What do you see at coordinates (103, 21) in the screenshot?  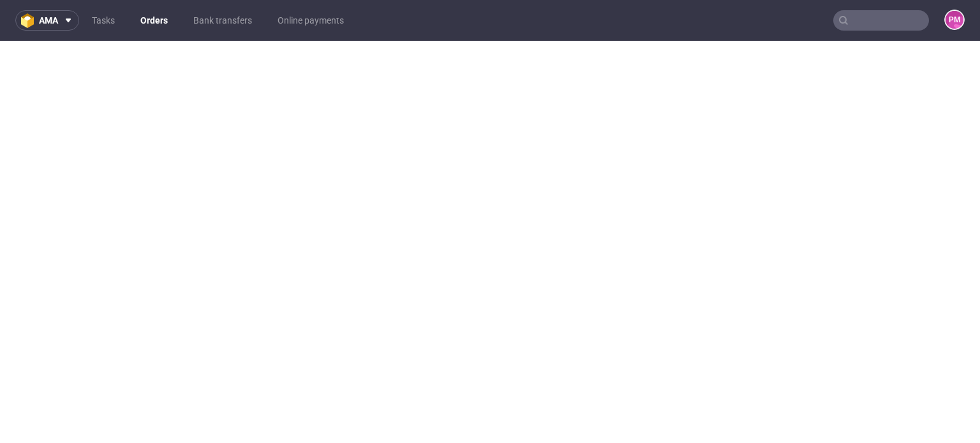 I see `a: Tasks` at bounding box center [103, 21].